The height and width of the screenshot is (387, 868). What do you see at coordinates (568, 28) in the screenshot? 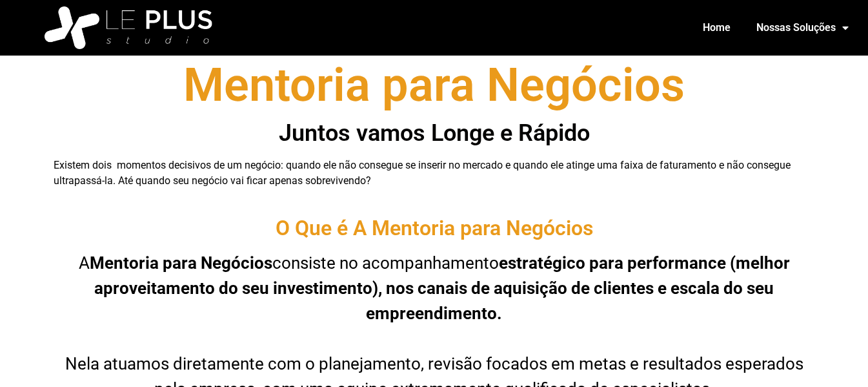
I see `nav: Menu` at bounding box center [568, 28].